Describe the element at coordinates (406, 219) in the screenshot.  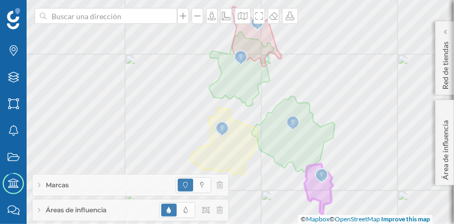
I see `a: Improve this map` at that location.